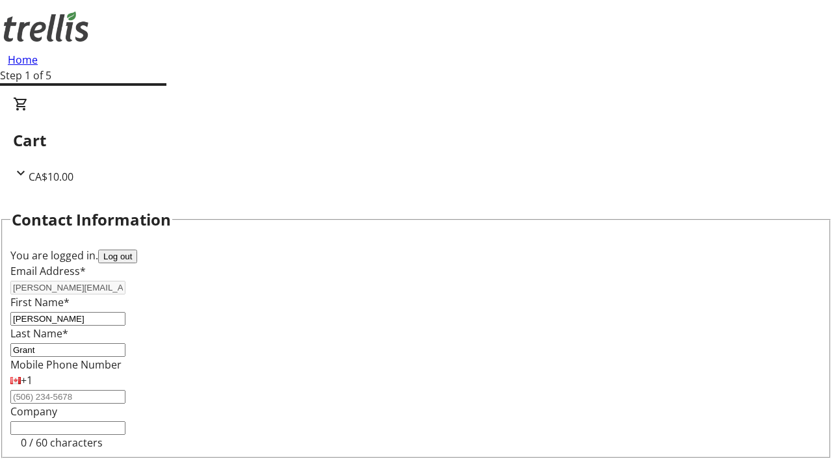 The height and width of the screenshot is (468, 832). I want to click on div: You are logged in., so click(416, 255).